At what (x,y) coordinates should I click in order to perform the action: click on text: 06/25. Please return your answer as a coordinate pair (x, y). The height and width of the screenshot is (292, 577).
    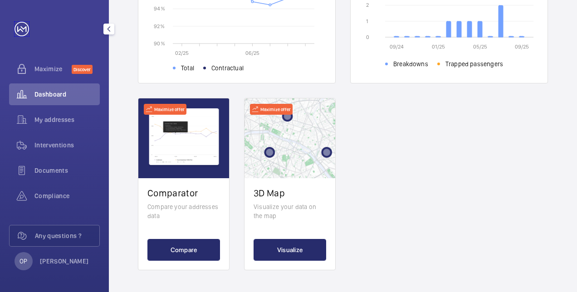
    Looking at the image, I should click on (252, 53).